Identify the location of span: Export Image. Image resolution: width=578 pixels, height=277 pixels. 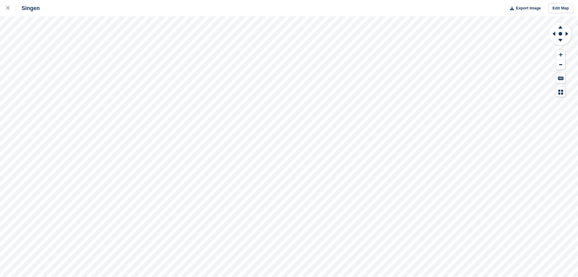
(529, 8).